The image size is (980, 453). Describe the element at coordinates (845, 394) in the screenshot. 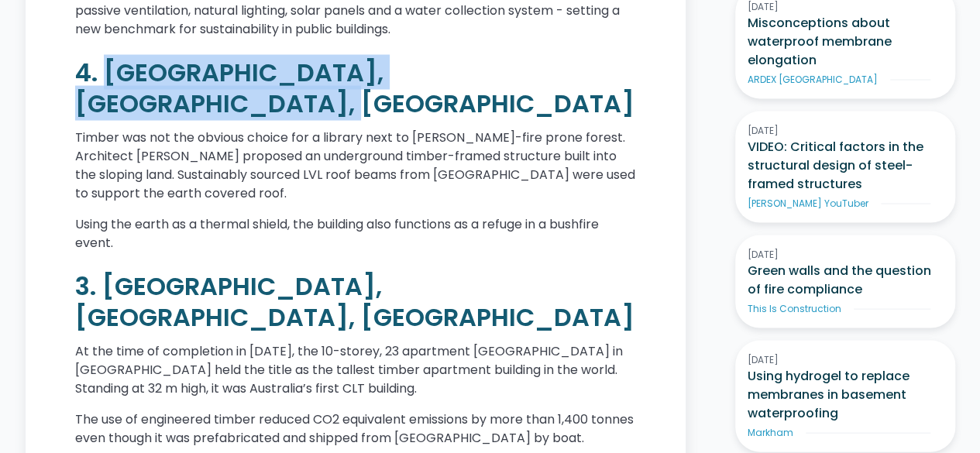

I see `h3: Using hydrogel to replace membranes in basement waterproofing` at that location.